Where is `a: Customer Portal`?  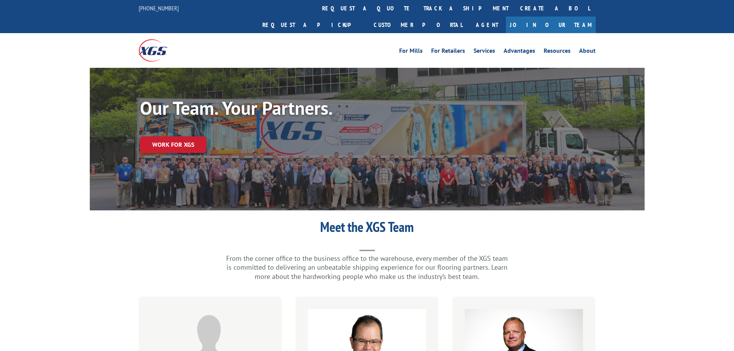 a: Customer Portal is located at coordinates (418, 25).